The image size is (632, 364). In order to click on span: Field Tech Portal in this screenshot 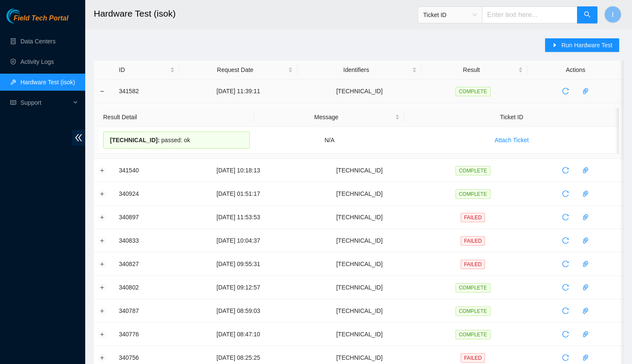, I will do `click(41, 18)`.